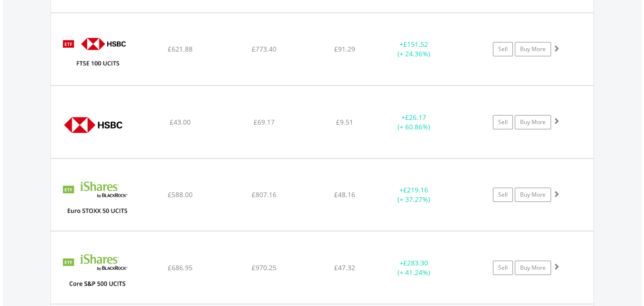 The image size is (644, 306). I want to click on div: + (+ 24.36%), so click(414, 49).